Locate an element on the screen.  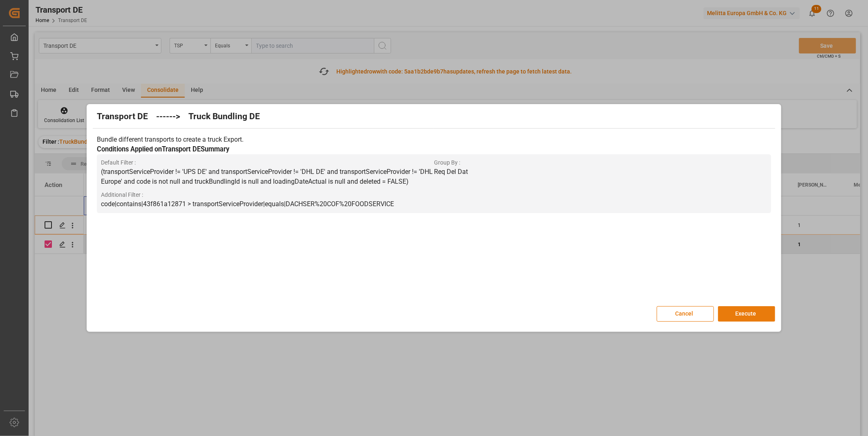
span: Additional Filter : is located at coordinates (267, 194).